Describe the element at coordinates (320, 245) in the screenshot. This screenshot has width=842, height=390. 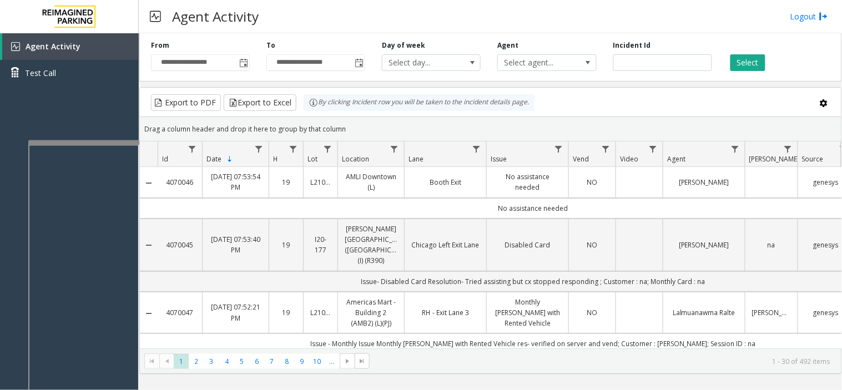
I see `a: I20-177` at that location.